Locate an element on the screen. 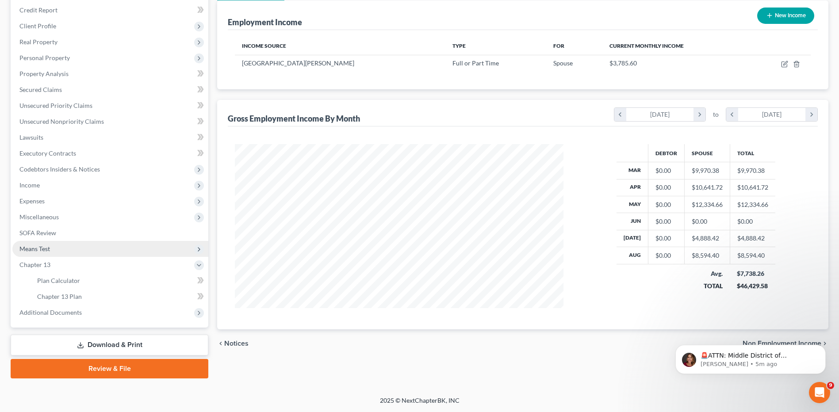 The width and height of the screenshot is (839, 412). th: Apr is located at coordinates (632, 188).